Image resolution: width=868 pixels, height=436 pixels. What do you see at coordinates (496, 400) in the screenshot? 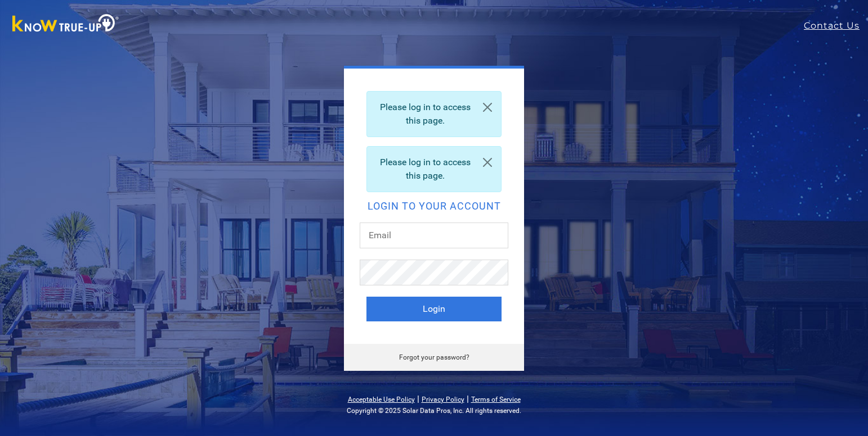
I see `a: Terms of Service` at bounding box center [496, 400].